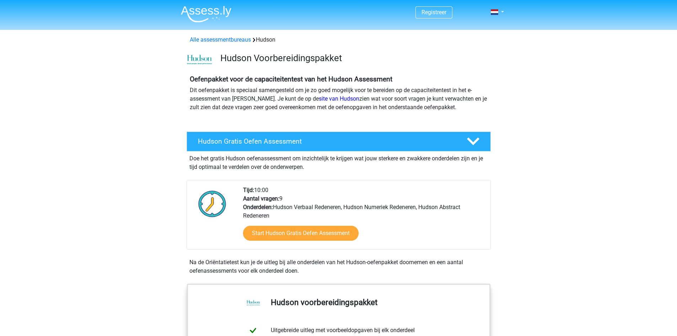 Image resolution: width=677 pixels, height=336 pixels. Describe the element at coordinates (301, 233) in the screenshot. I see `a: Start Hudson Gratis Oefen Assessment` at that location.